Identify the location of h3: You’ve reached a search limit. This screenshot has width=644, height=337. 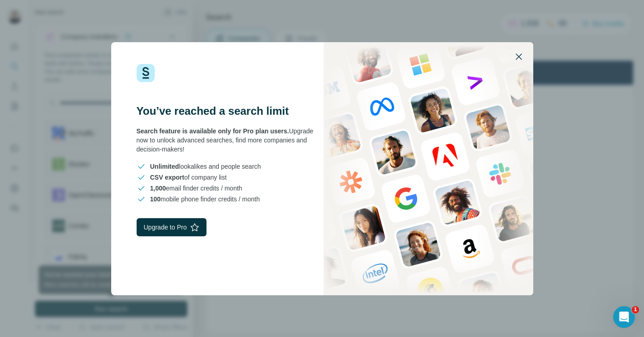
(229, 111).